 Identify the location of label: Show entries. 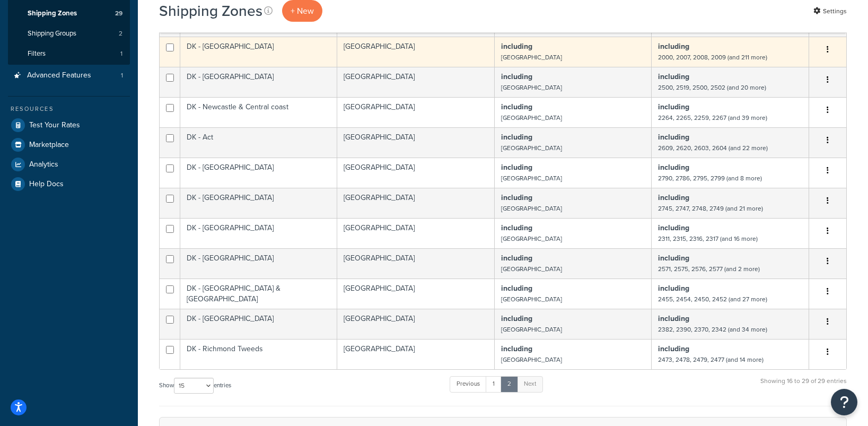
(195, 385).